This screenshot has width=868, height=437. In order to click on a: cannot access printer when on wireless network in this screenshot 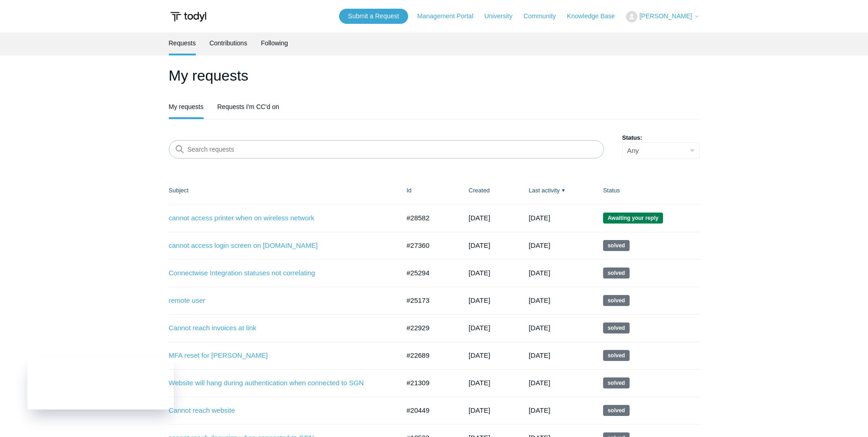, I will do `click(277, 218)`.